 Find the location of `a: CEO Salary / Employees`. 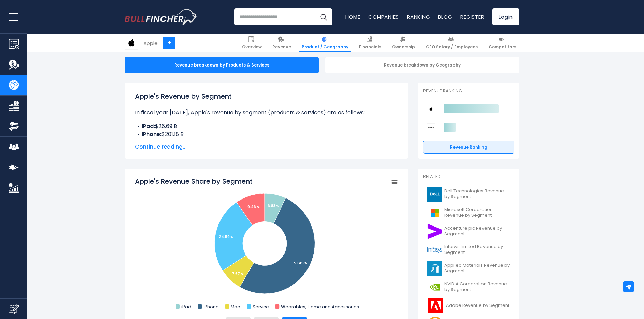

a: CEO Salary / Employees is located at coordinates (452, 43).